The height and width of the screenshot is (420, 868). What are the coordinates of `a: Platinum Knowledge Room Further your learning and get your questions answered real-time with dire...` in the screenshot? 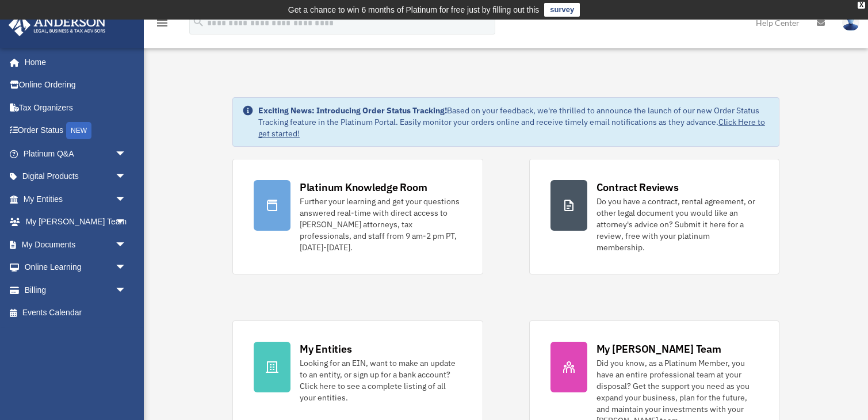 It's located at (358, 216).